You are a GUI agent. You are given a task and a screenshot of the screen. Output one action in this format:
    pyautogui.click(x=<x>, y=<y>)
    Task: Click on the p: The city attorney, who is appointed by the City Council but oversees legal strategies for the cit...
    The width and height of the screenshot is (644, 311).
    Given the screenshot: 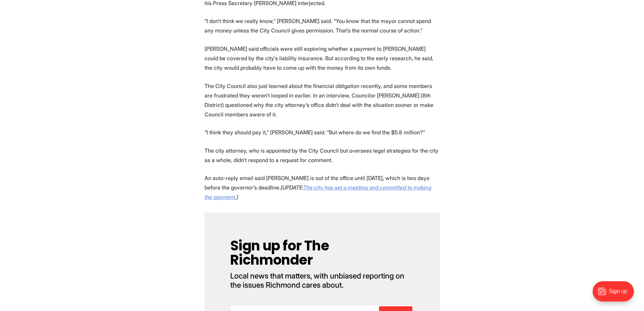 What is the action you would take?
    pyautogui.click(x=322, y=156)
    